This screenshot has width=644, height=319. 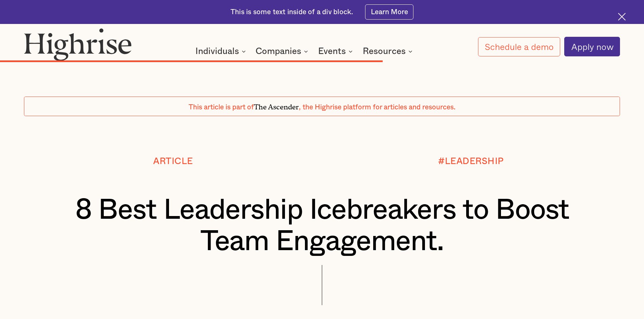 I want to click on a: Schedule a demo, so click(x=519, y=47).